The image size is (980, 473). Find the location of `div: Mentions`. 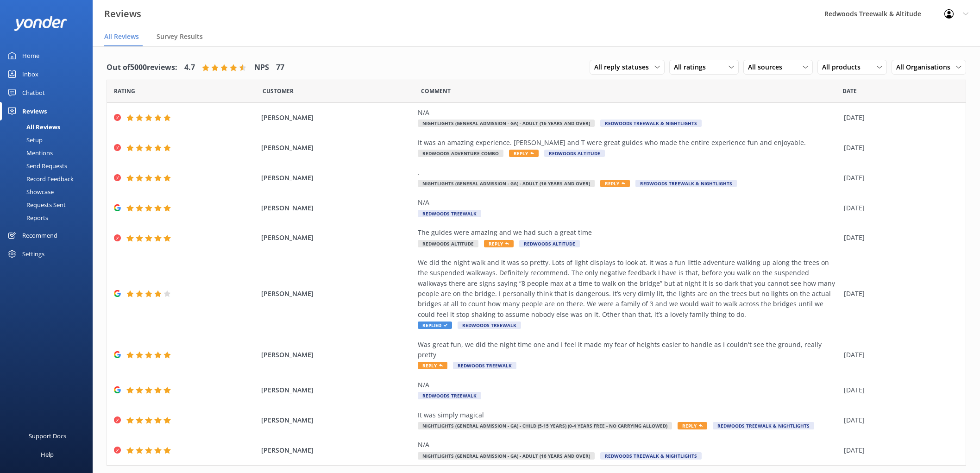

div: Mentions is located at coordinates (29, 153).